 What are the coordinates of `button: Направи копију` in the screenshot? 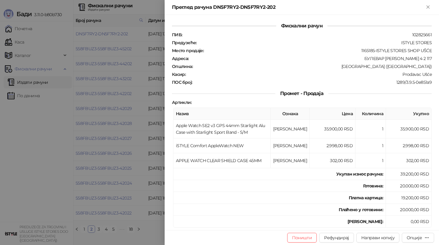 It's located at (378, 238).